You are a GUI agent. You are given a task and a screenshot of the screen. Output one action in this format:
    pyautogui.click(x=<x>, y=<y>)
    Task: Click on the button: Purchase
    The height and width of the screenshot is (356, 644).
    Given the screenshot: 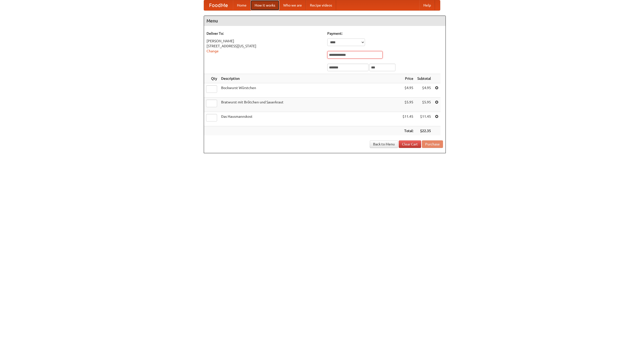 What is the action you would take?
    pyautogui.click(x=432, y=144)
    